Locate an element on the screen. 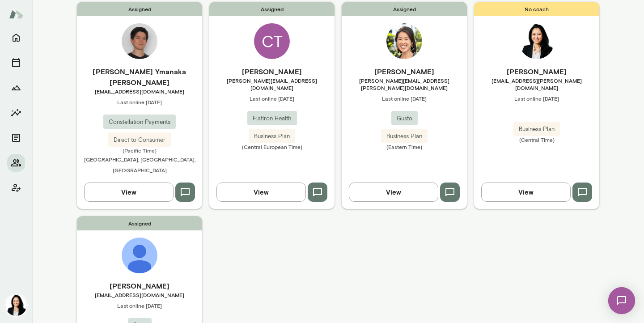  span: Direct to Consumer is located at coordinates (140, 140).